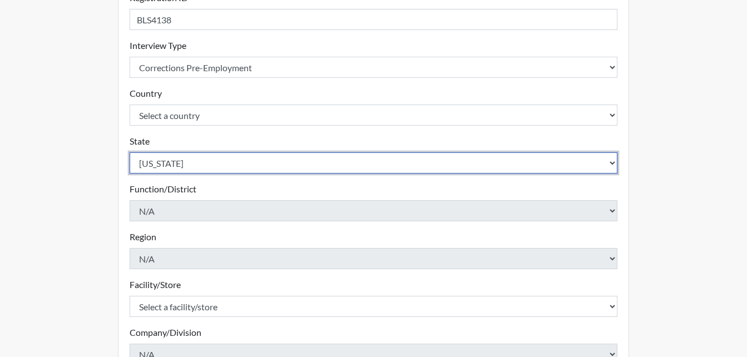 The image size is (747, 357). What do you see at coordinates (165, 333) in the screenshot?
I see `label: Company/Division` at bounding box center [165, 333].